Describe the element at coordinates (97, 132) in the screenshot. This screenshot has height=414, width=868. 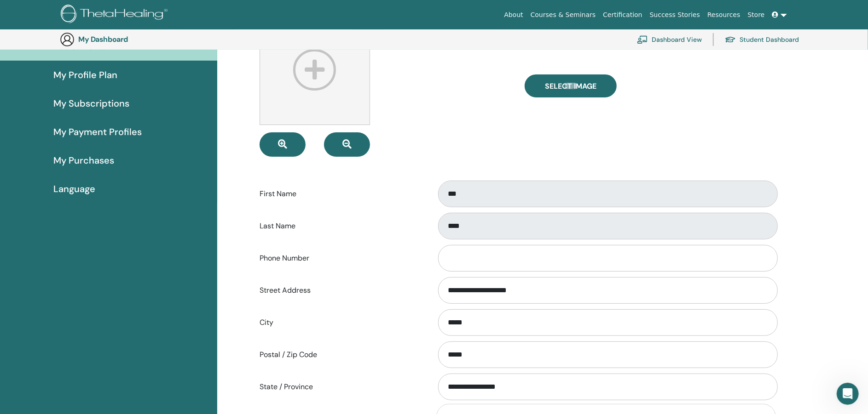
I see `span: My Payment Profiles` at that location.